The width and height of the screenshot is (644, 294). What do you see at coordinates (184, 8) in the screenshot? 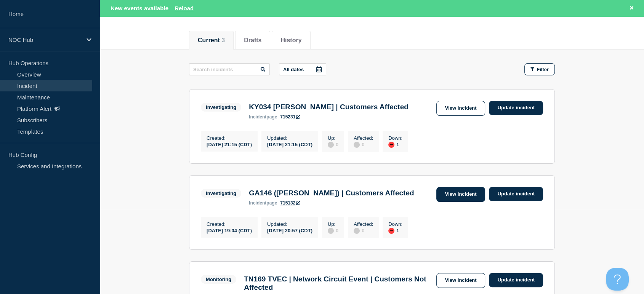
I see `button: Reload` at bounding box center [184, 8].